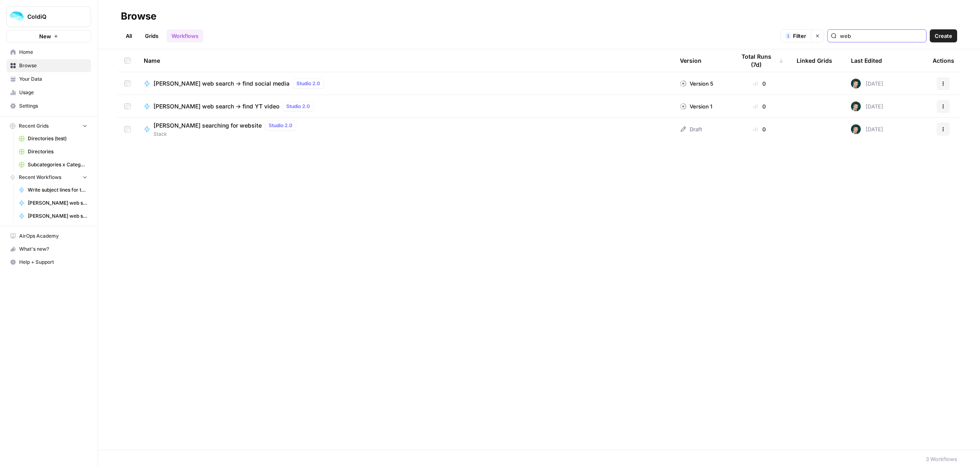  Describe the element at coordinates (48, 126) in the screenshot. I see `button: Recent Grids` at that location.